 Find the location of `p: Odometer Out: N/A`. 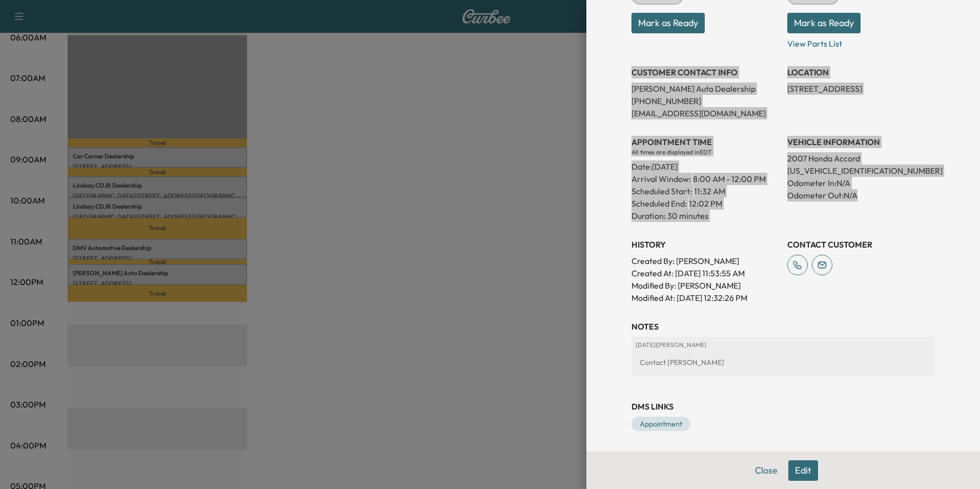

p: Odometer Out: N/A is located at coordinates (861, 196).